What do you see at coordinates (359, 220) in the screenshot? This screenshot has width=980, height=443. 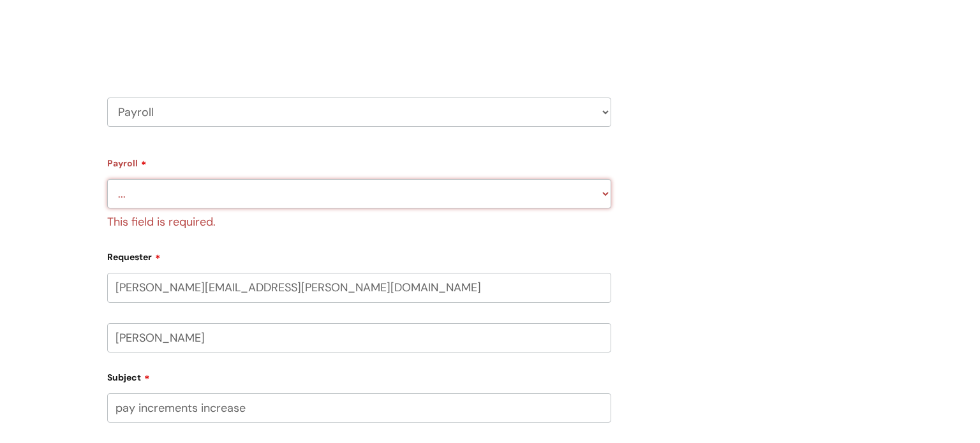 I see `div: This field is required.` at bounding box center [359, 220].